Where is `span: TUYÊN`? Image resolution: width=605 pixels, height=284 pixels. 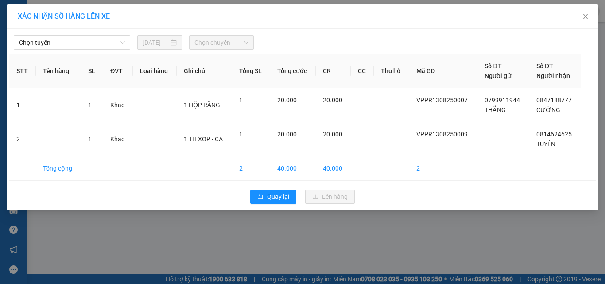
span: TUYÊN is located at coordinates (546, 144).